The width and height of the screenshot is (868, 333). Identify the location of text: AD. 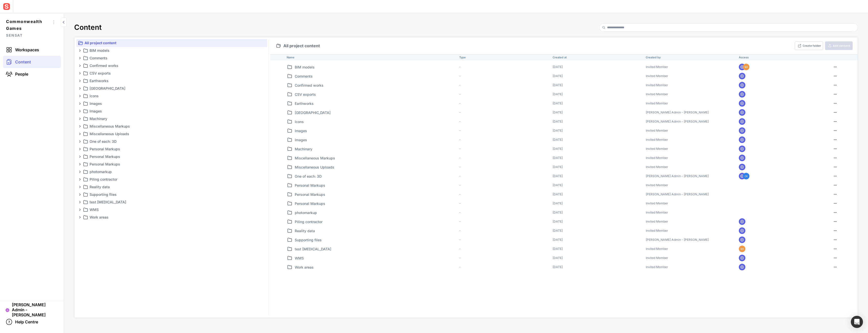
(7, 310).